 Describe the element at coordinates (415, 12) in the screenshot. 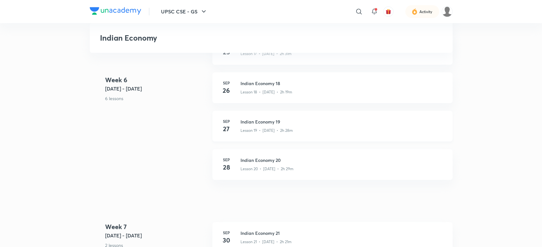

I see `img: activity` at that location.